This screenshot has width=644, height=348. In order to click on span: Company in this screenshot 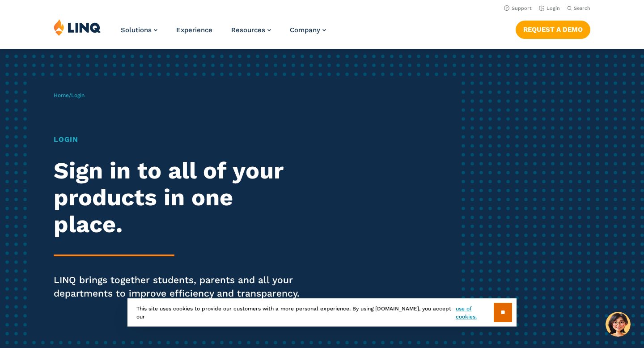, I will do `click(306, 30)`.